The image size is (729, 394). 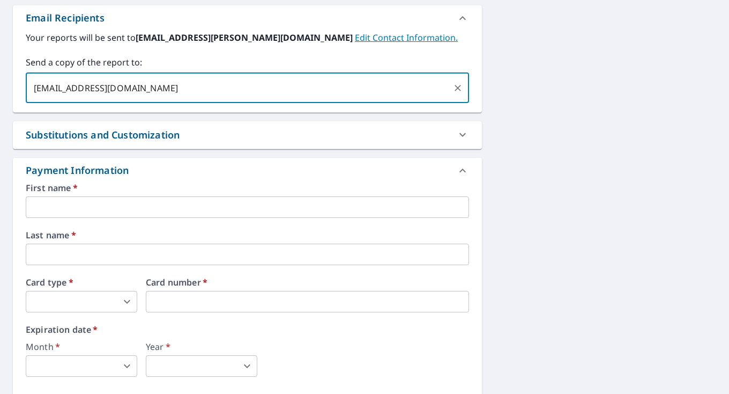 I want to click on label: Month, so click(x=82, y=346).